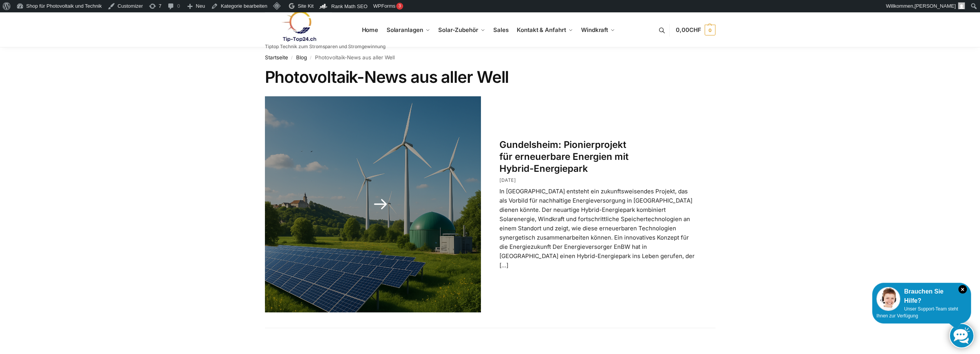  Describe the element at coordinates (688, 30) in the screenshot. I see `span: 0,00` at that location.